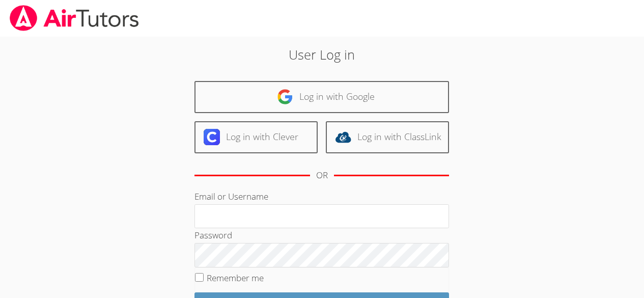  Describe the element at coordinates (322, 97) in the screenshot. I see `a: Log in with Google` at that location.